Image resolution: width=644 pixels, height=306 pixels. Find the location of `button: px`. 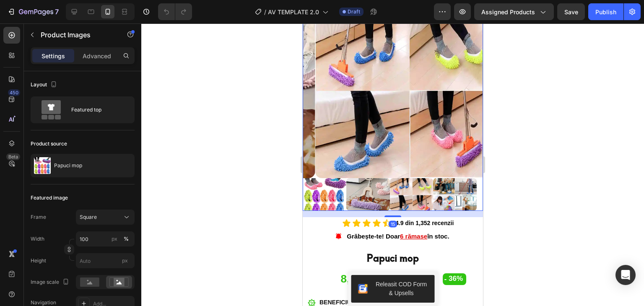

button: px is located at coordinates (126, 239).